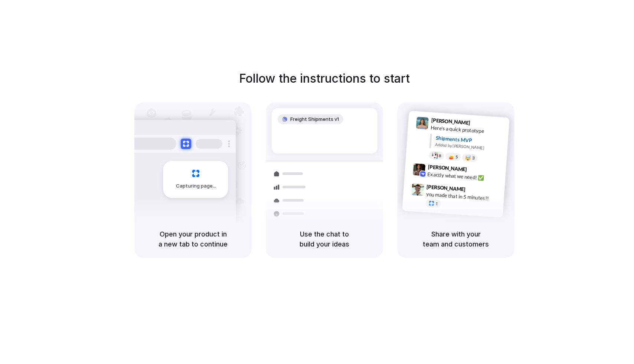  I want to click on h5: Share with your team and customers, so click(456, 239).